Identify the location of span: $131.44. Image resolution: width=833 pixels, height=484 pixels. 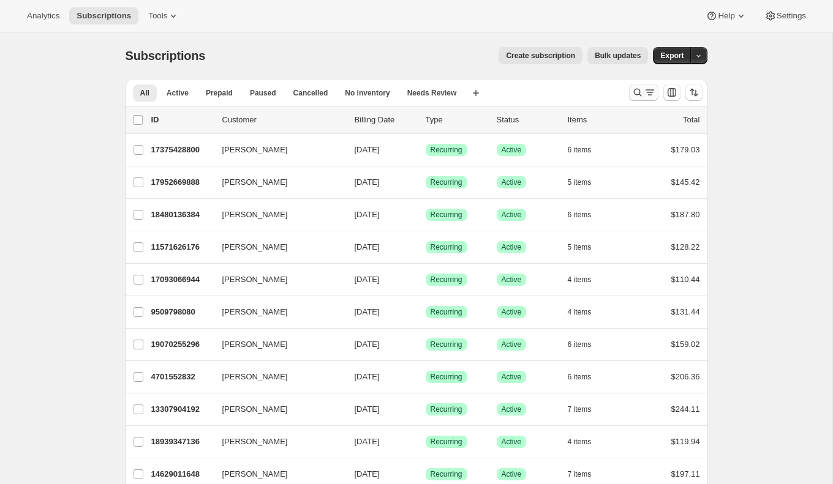
(685, 312).